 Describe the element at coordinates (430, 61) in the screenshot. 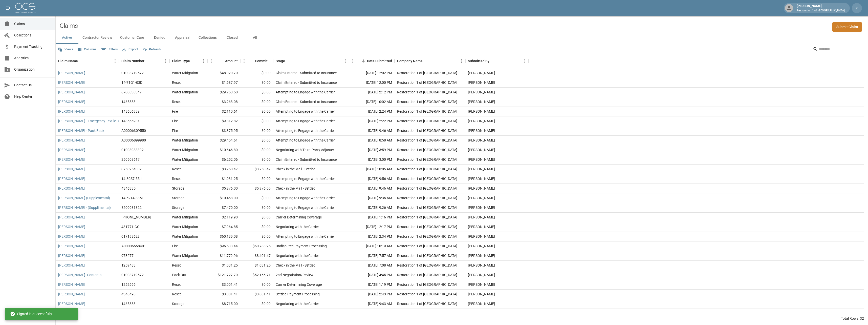

I see `div: Company Name` at that location.